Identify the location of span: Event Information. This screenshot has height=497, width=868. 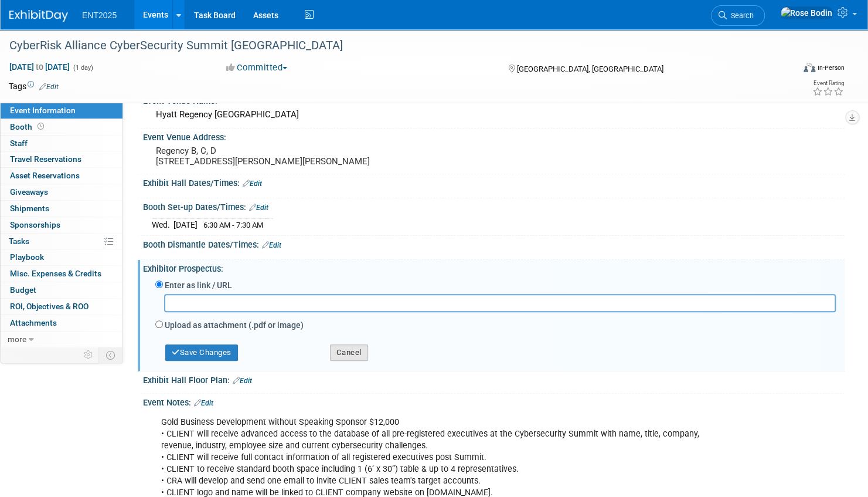
(42, 110).